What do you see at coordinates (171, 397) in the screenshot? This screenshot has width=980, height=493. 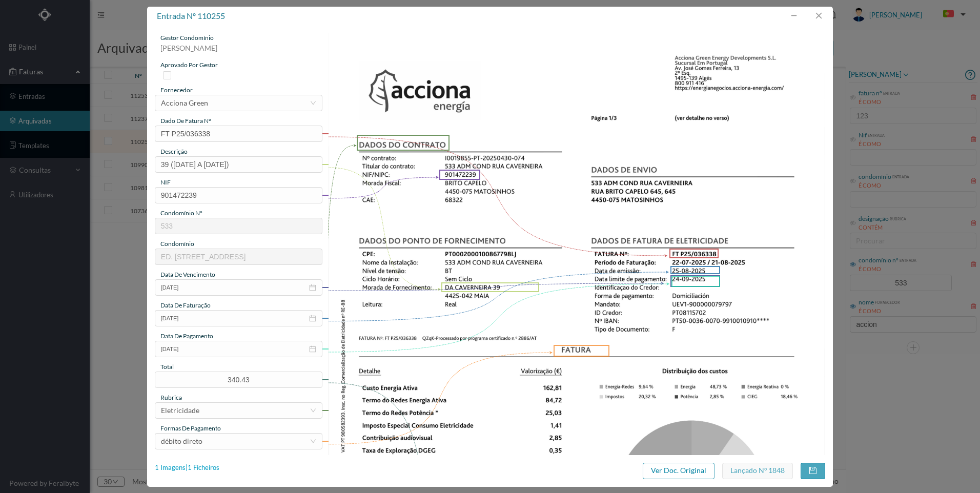 I see `span: rubrica` at bounding box center [171, 397].